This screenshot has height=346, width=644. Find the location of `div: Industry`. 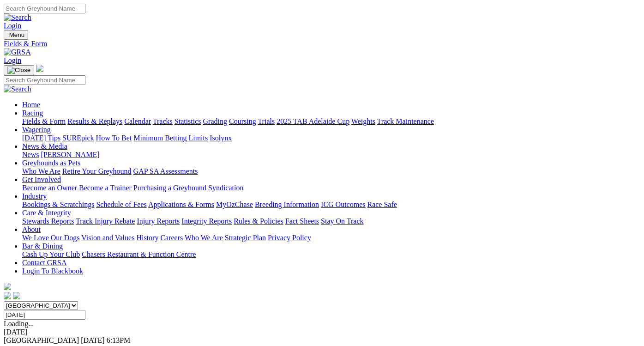

div: Industry is located at coordinates (331, 204).